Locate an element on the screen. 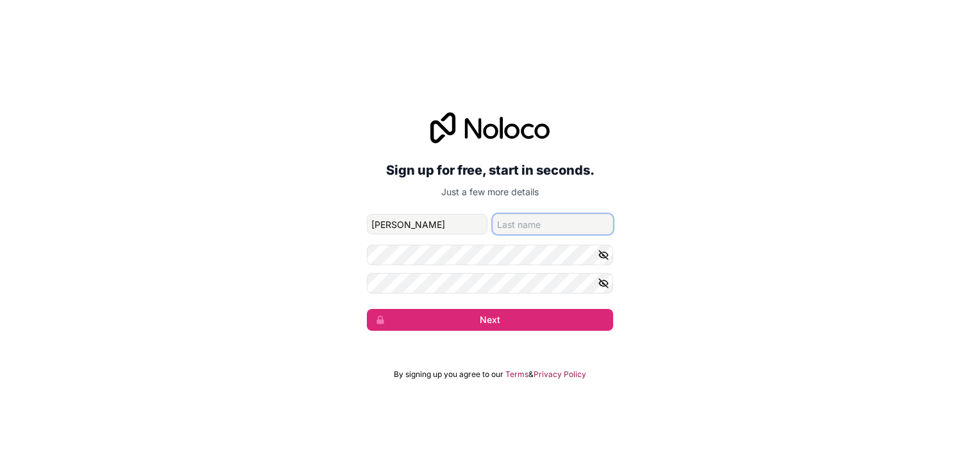 The height and width of the screenshot is (474, 980). input: Password is located at coordinates (490, 255).